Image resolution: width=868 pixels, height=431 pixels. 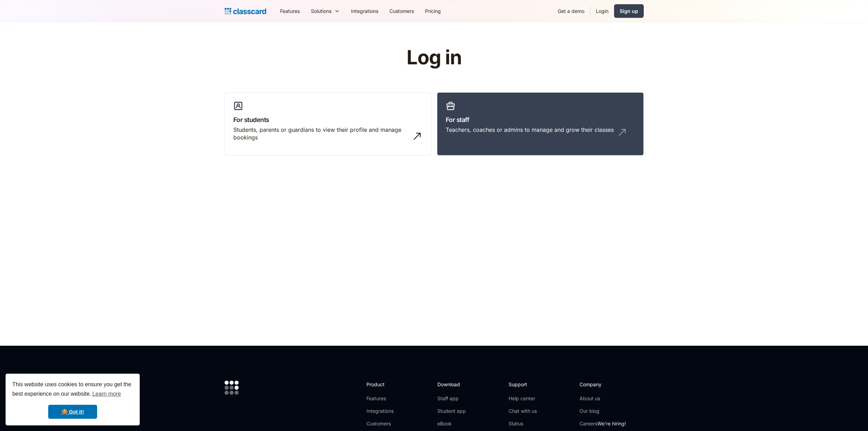 What do you see at coordinates (434, 57) in the screenshot?
I see `h1: Log in` at bounding box center [434, 57].